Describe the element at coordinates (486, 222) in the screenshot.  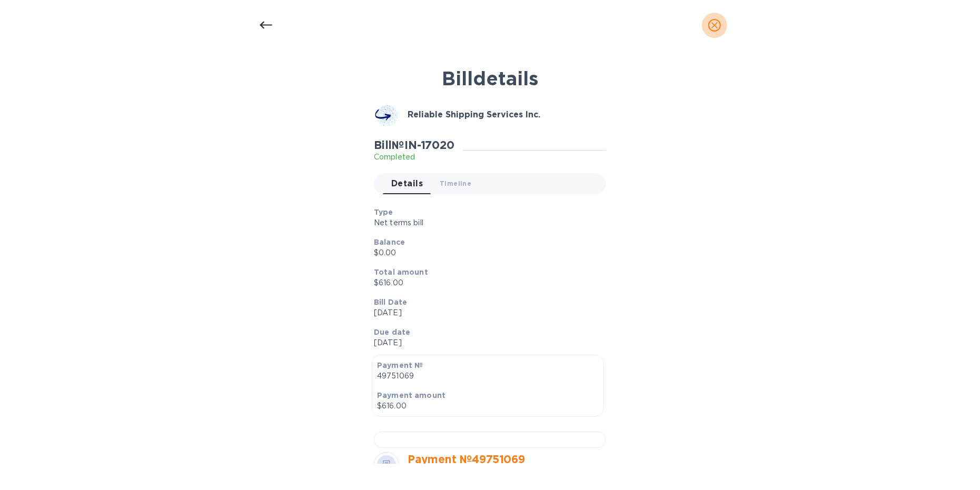
I see `p: Net terms bill` at that location.